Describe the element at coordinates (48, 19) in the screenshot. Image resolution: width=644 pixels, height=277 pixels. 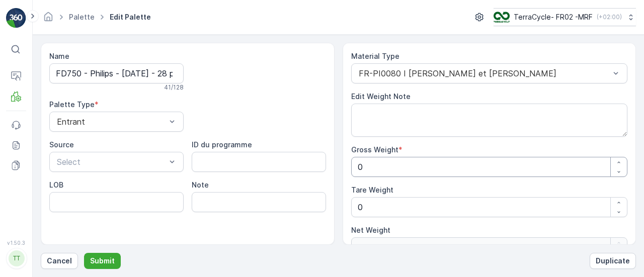
I see `a: Homepage` at that location.